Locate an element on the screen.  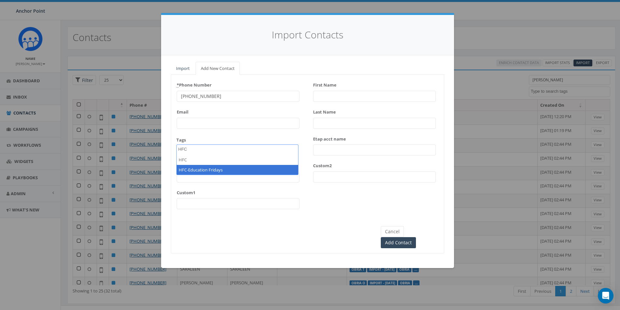
input: +1 214-248-4342 is located at coordinates (238, 96).